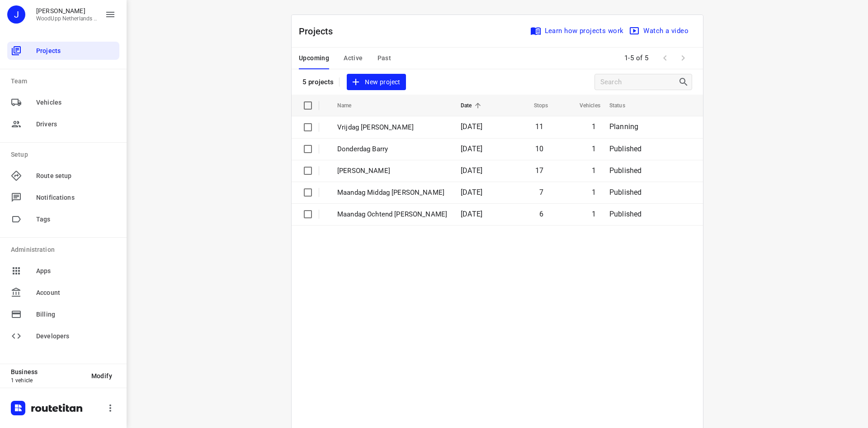  Describe the element at coordinates (48, 372) in the screenshot. I see `p: Business` at that location.